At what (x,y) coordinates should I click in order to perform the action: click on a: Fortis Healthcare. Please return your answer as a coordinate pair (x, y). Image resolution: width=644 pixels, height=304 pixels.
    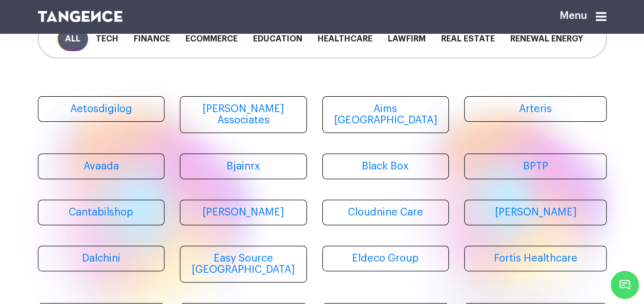
    Looking at the image, I should click on (536, 259).